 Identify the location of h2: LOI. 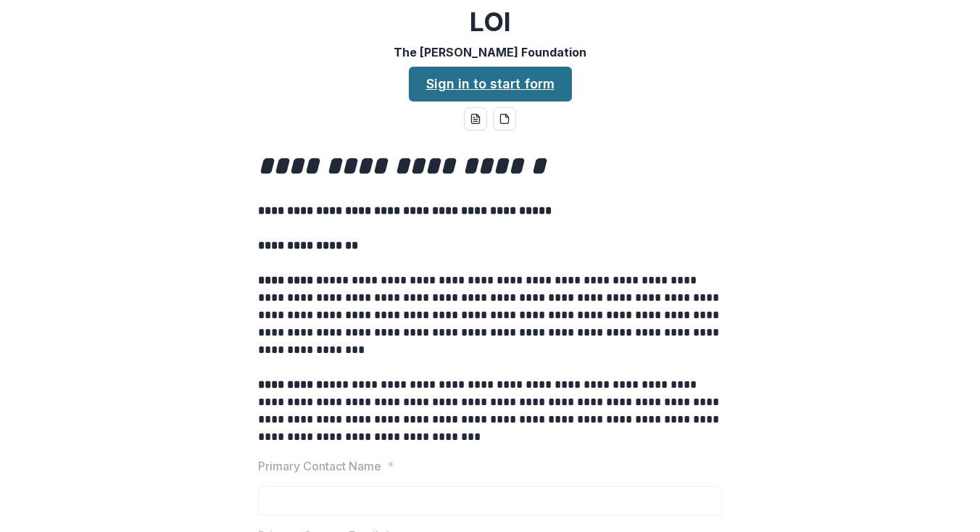
(490, 22).